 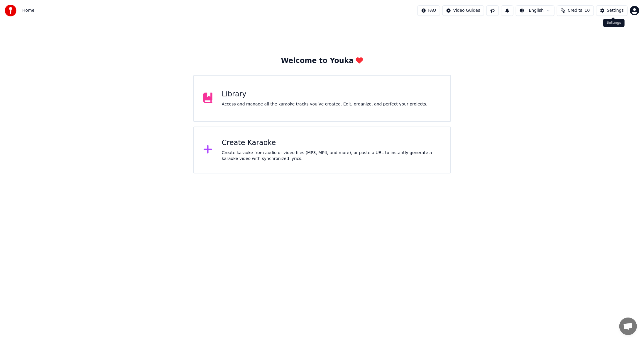 I want to click on div: Open chat, so click(x=628, y=327).